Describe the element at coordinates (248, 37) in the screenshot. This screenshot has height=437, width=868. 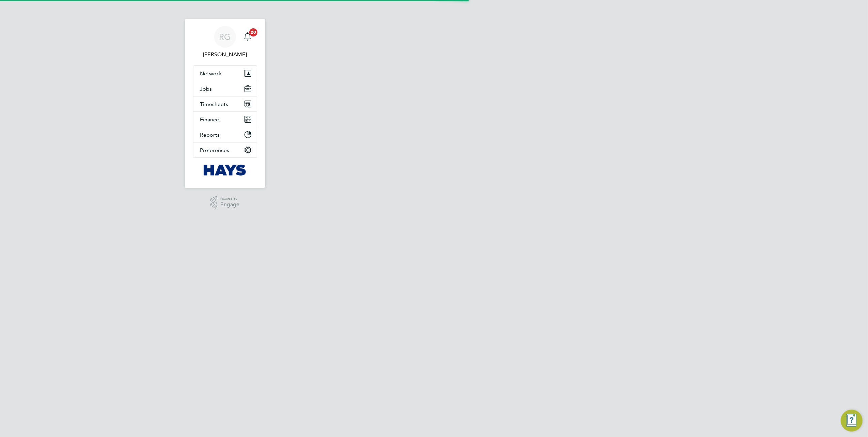
I see `a: 20` at that location.